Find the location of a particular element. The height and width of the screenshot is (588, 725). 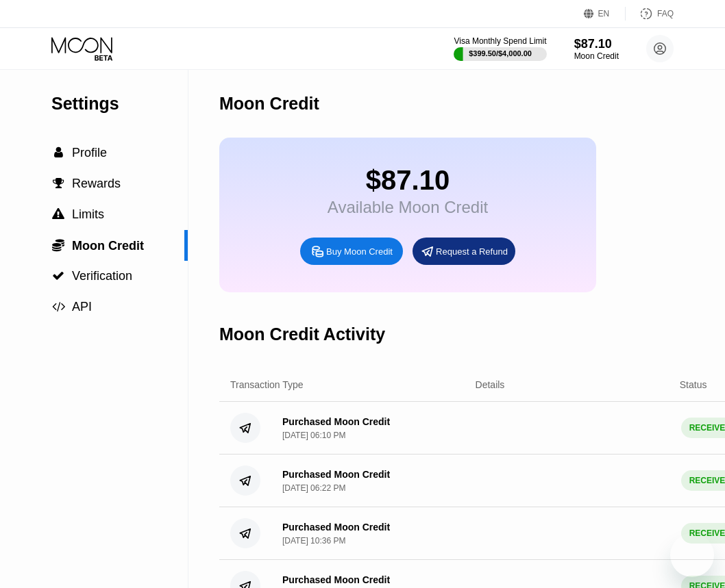

div: Visa Monthly Spend Limit is located at coordinates (500, 41).